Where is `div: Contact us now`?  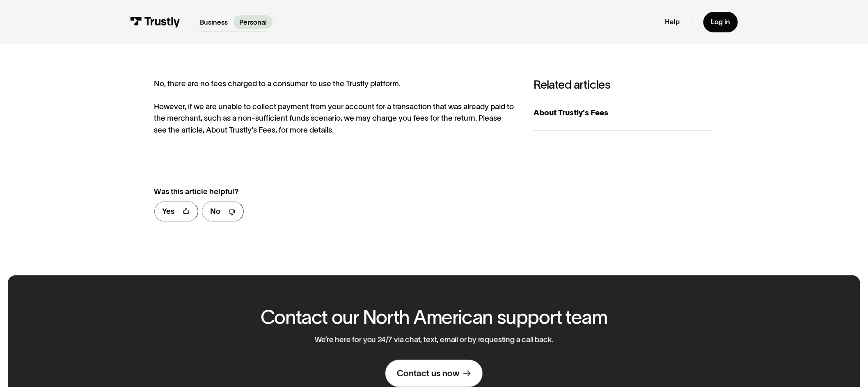
div: Contact us now is located at coordinates (428, 373).